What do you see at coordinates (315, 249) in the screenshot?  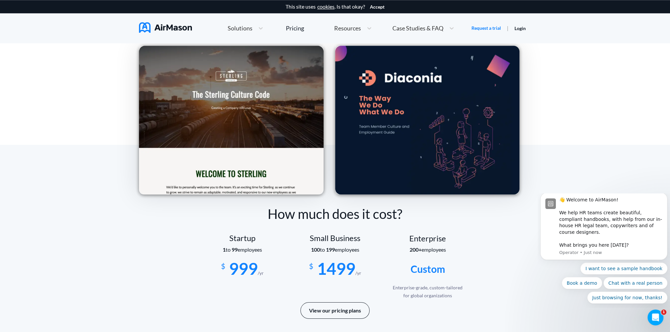 I see `b: 100` at bounding box center [315, 249].